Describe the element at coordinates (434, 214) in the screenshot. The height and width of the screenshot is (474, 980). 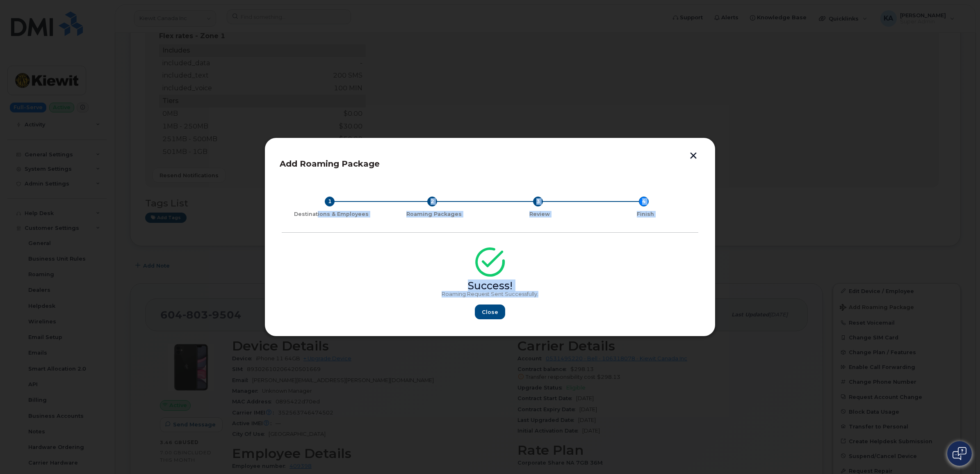
I see `div: Roaming Packages` at that location.